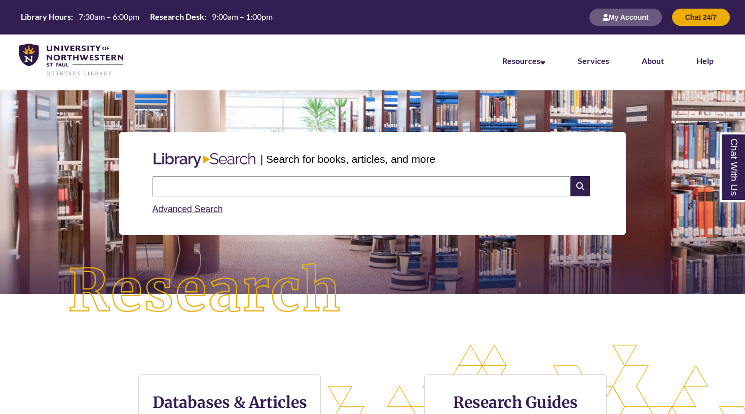  What do you see at coordinates (626, 17) in the screenshot?
I see `button: My Account` at bounding box center [626, 17].